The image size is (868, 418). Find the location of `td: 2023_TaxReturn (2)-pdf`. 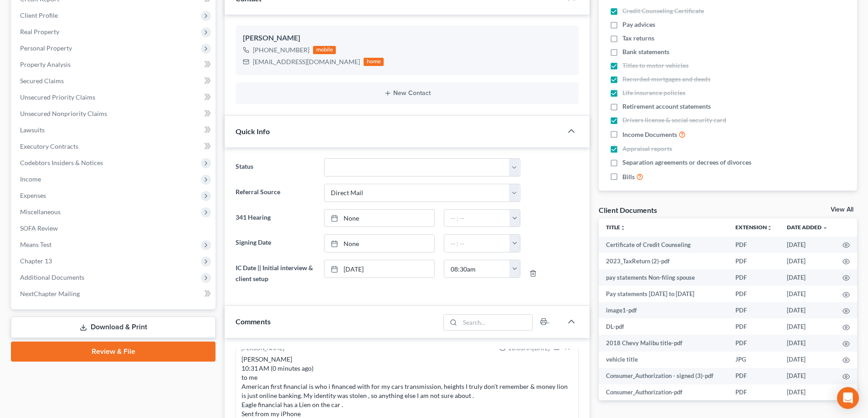

td: 2023_TaxReturn (2)-pdf is located at coordinates (664, 262).